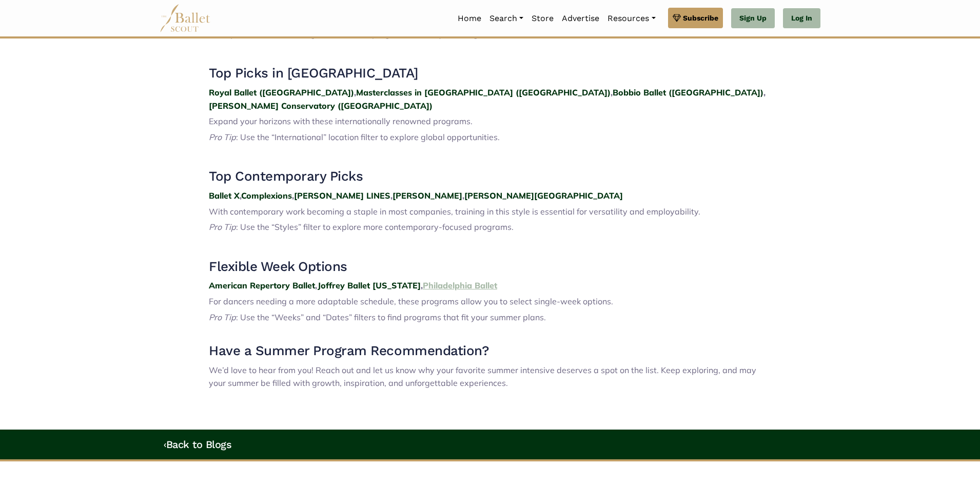 Image resolution: width=980 pixels, height=485 pixels. Describe the element at coordinates (701, 18) in the screenshot. I see `span: Subscribe` at that location.